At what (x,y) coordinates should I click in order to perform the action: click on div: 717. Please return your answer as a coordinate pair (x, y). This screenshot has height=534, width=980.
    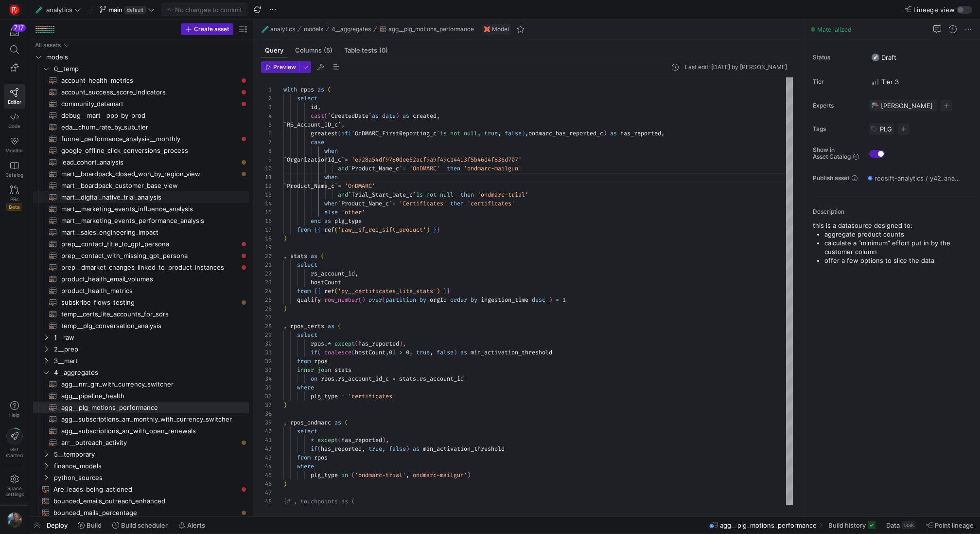
    Looking at the image, I should click on (19, 28).